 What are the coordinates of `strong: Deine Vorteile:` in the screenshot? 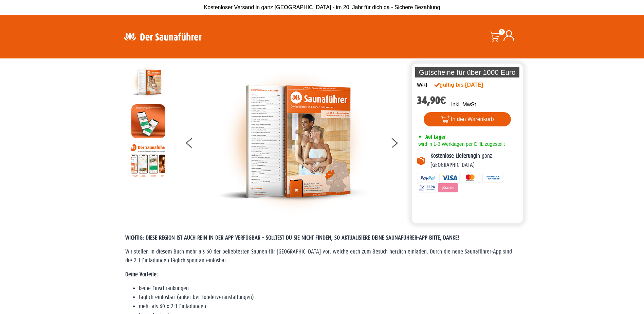 It's located at (141, 274).